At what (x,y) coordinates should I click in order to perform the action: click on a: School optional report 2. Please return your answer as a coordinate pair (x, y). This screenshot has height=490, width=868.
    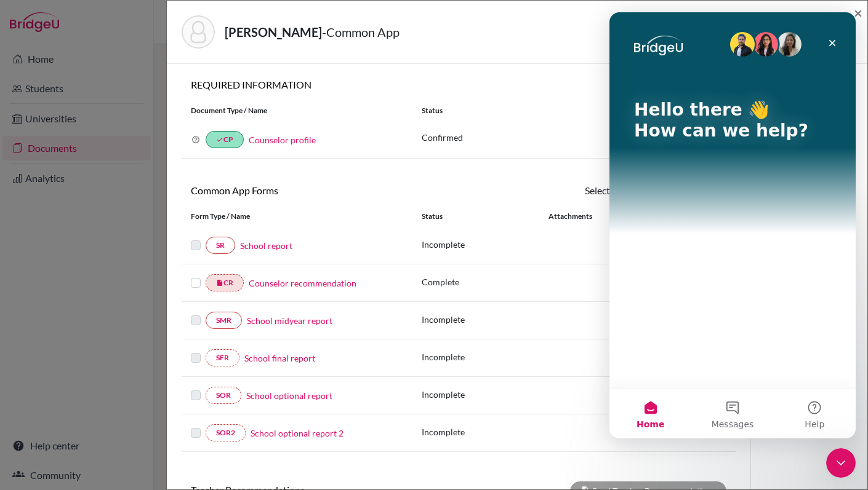
    Looking at the image, I should click on (297, 433).